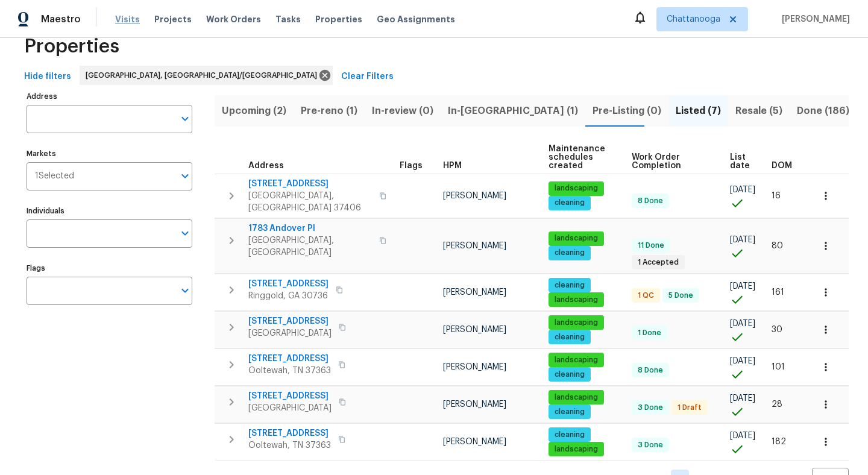  I want to click on span: Geo Assignments, so click(416, 19).